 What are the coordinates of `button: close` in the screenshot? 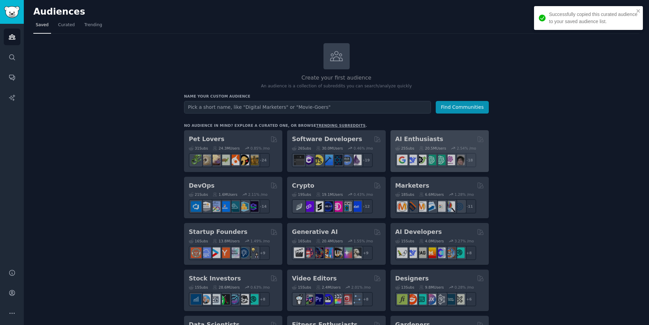 It's located at (638, 11).